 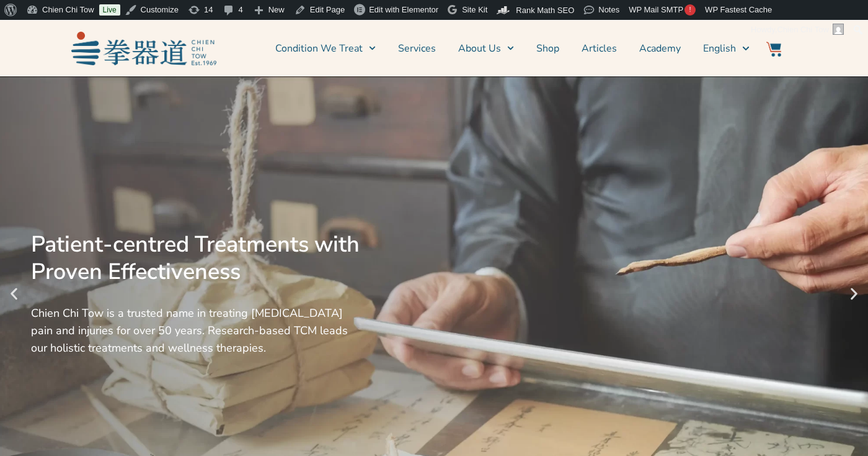 What do you see at coordinates (14, 294) in the screenshot?
I see `div: Previous slide` at bounding box center [14, 294].